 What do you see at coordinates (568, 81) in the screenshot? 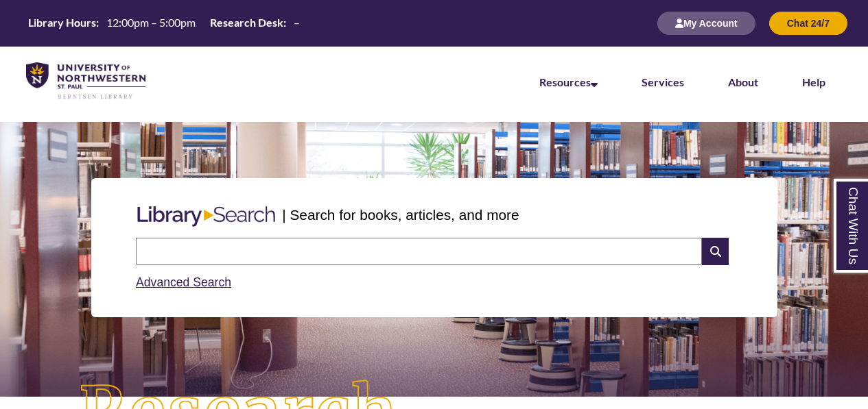
I see `a: Resources` at bounding box center [568, 81].